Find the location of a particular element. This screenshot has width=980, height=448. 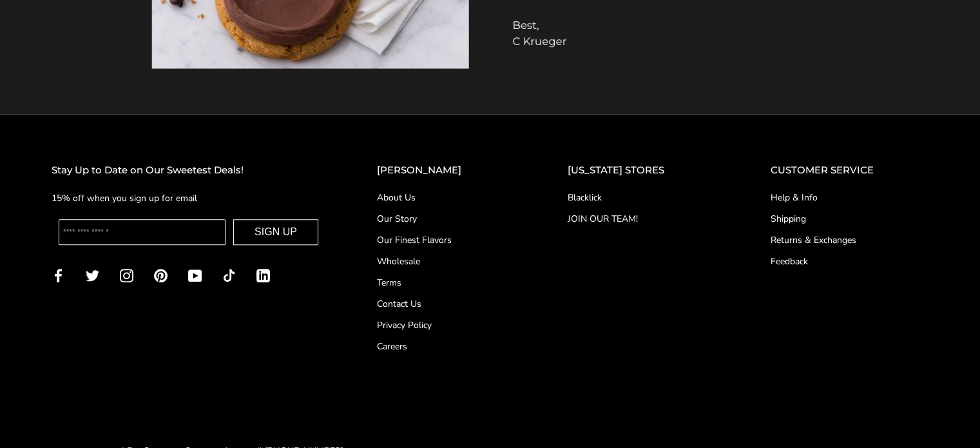

a: Returns & Exchanges is located at coordinates (849, 239).